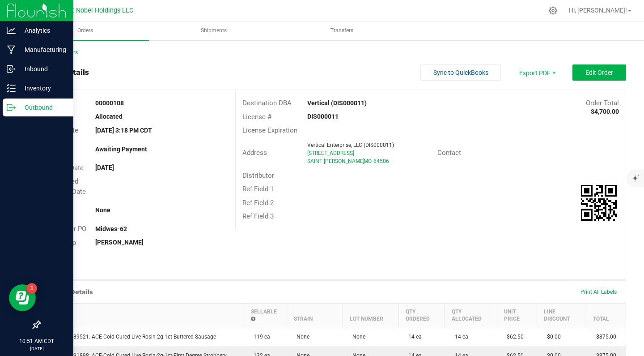 The height and width of the screenshot is (356, 644). What do you see at coordinates (370, 315) in the screenshot?
I see `th: Lot Number` at bounding box center [370, 315].